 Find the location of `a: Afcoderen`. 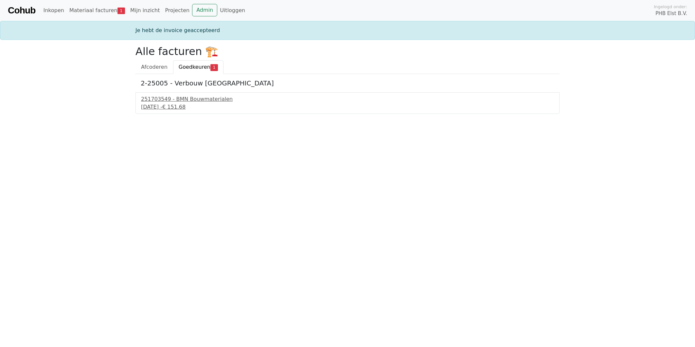

a: Afcoderen is located at coordinates (154, 67).